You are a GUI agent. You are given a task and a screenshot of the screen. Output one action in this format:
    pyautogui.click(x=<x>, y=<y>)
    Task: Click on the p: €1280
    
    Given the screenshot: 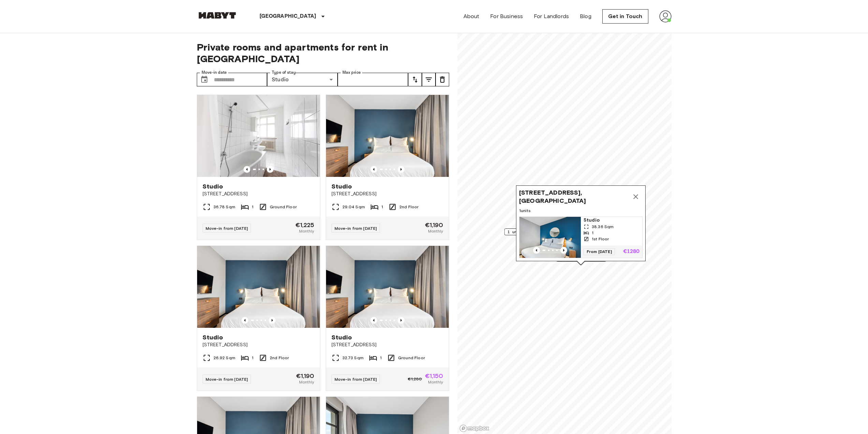 What is the action you would take?
    pyautogui.click(x=631, y=251)
    